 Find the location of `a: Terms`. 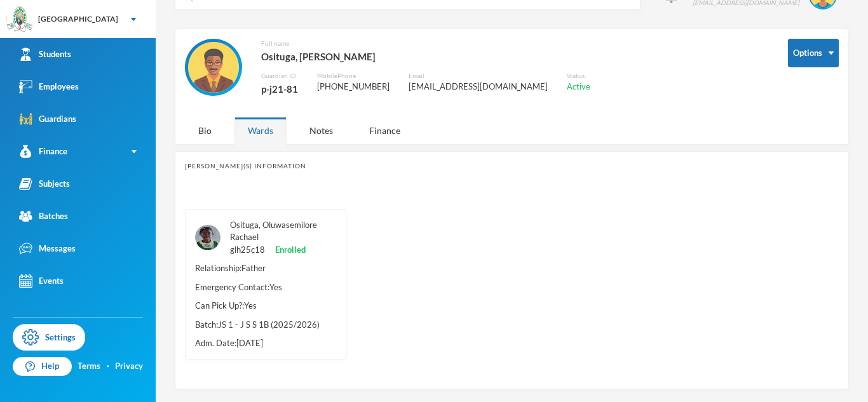

a: Terms is located at coordinates (89, 367).